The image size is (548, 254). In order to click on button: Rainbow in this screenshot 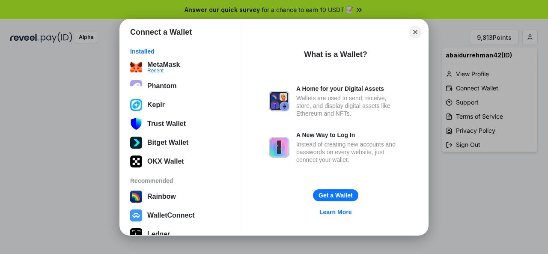, I will do `click(181, 197)`.